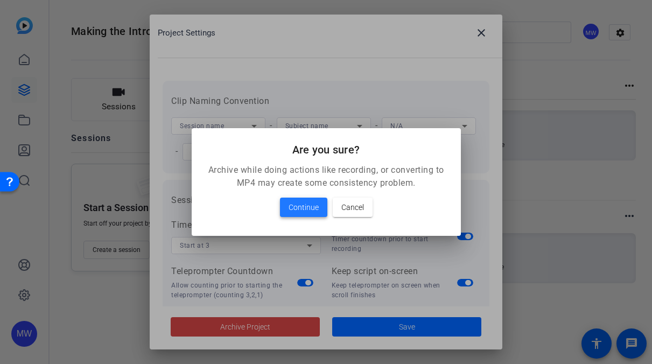  What do you see at coordinates (304, 207) in the screenshot?
I see `button: Continue` at bounding box center [304, 207].